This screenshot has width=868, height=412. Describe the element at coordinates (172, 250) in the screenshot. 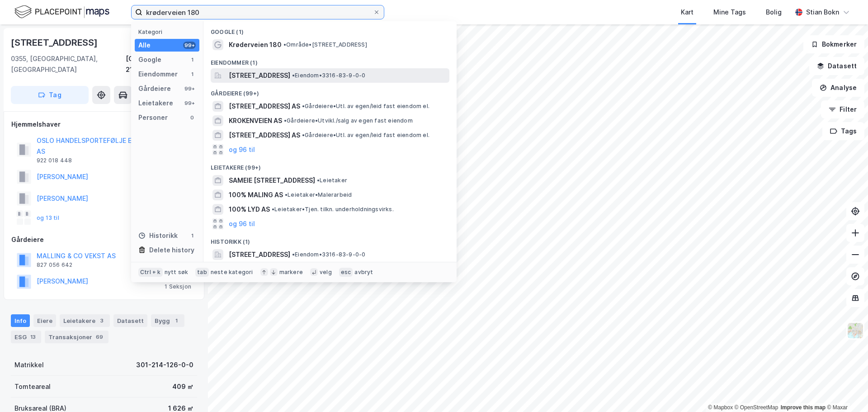

I see `div: Delete history` at that location.